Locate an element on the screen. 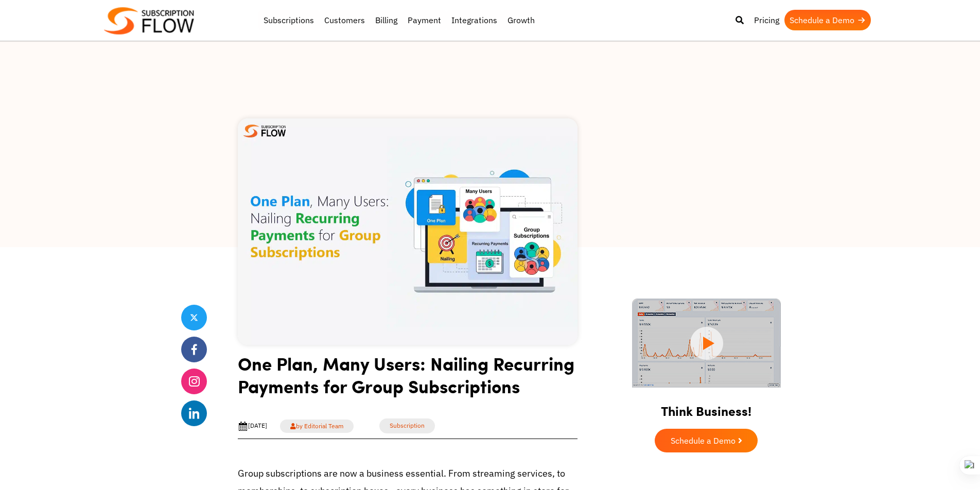 This screenshot has height=490, width=980. span: Schedule a Demo is located at coordinates (703, 440).